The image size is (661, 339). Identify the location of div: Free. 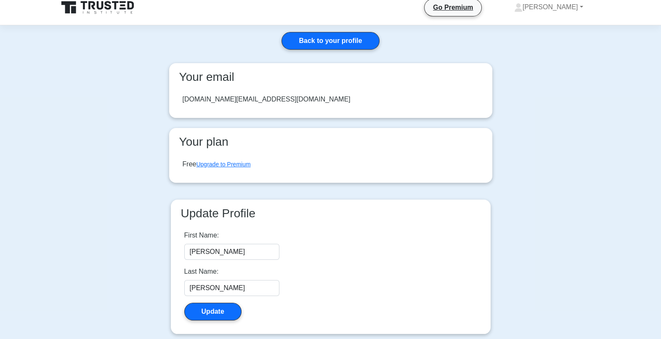
(217, 164).